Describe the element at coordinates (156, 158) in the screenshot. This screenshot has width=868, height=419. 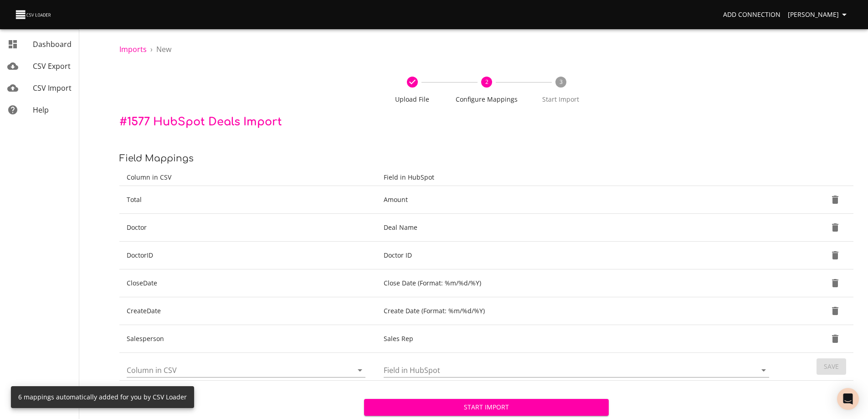
I see `span: Field Mappings` at that location.